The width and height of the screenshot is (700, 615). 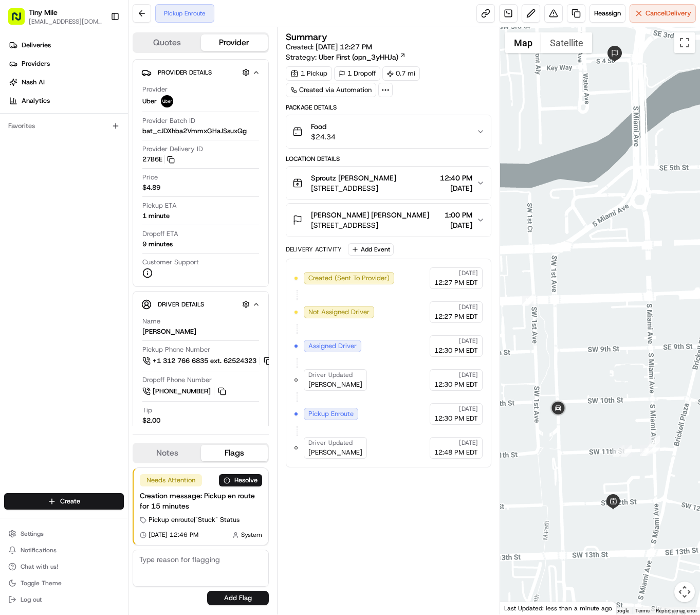 What do you see at coordinates (66, 82) in the screenshot?
I see `a: Nash AI` at bounding box center [66, 82].